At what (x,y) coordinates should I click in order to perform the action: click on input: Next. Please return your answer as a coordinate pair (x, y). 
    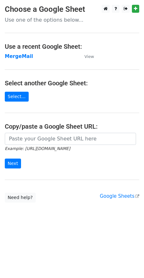
    Looking at the image, I should click on (13, 164).